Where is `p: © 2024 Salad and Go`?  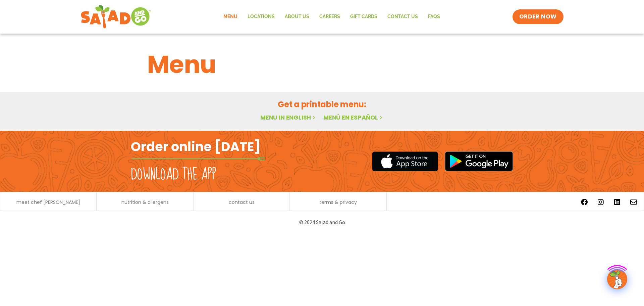
p: © 2024 Salad and Go is located at coordinates (322, 222).